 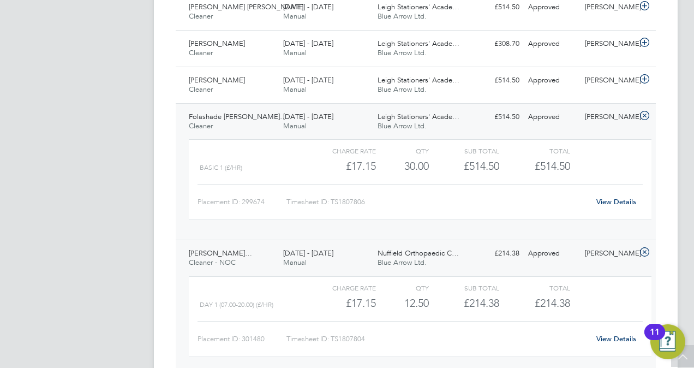 I want to click on div: £308.70, so click(x=496, y=44).